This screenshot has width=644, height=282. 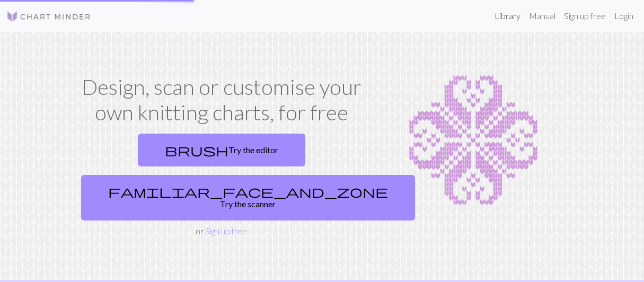 What do you see at coordinates (221, 150) in the screenshot?
I see `a: Try the editor` at bounding box center [221, 150].